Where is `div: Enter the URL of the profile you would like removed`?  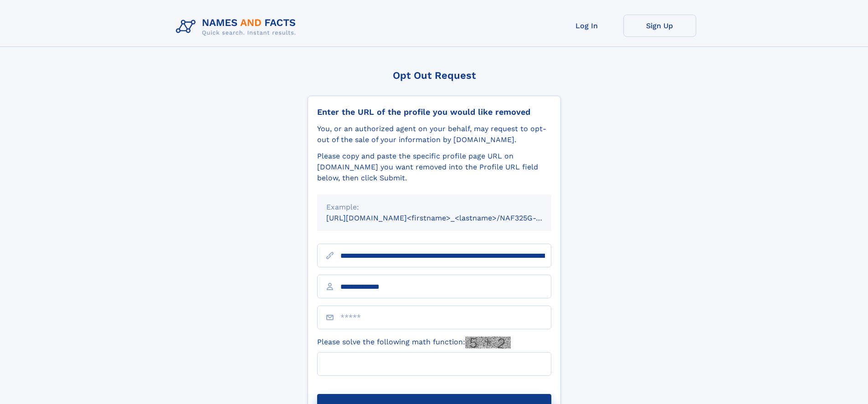 div: Enter the URL of the profile you would like removed is located at coordinates (434, 112).